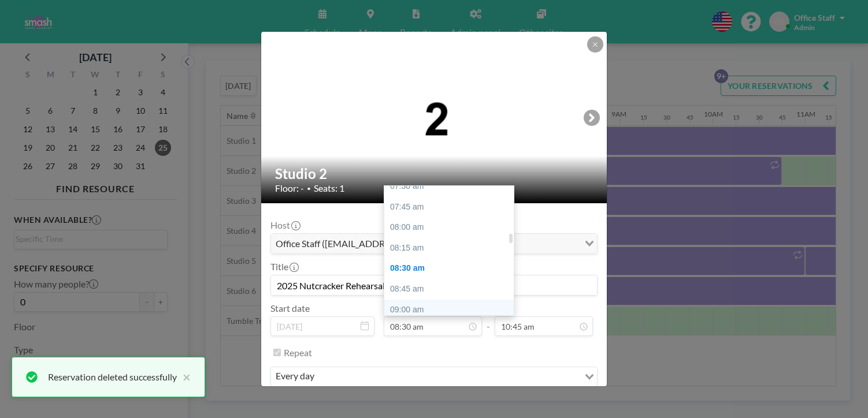  I want to click on label: Repeat, so click(297, 353).